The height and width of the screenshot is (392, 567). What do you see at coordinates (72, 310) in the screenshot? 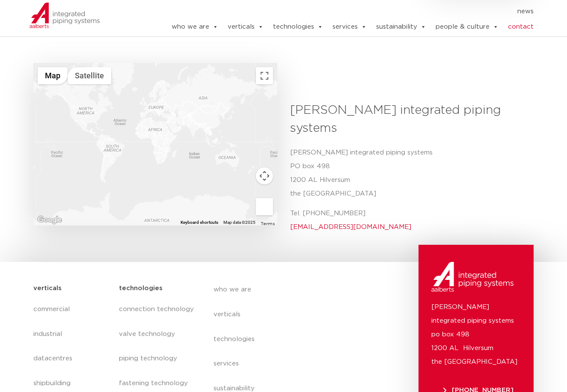
I see `a: commercial` at bounding box center [72, 310].